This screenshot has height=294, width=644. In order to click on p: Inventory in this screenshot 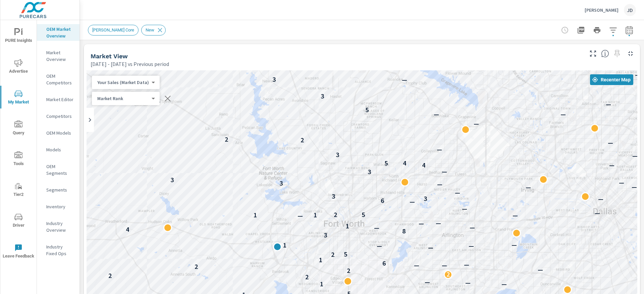, I will do `click(60, 207)`.